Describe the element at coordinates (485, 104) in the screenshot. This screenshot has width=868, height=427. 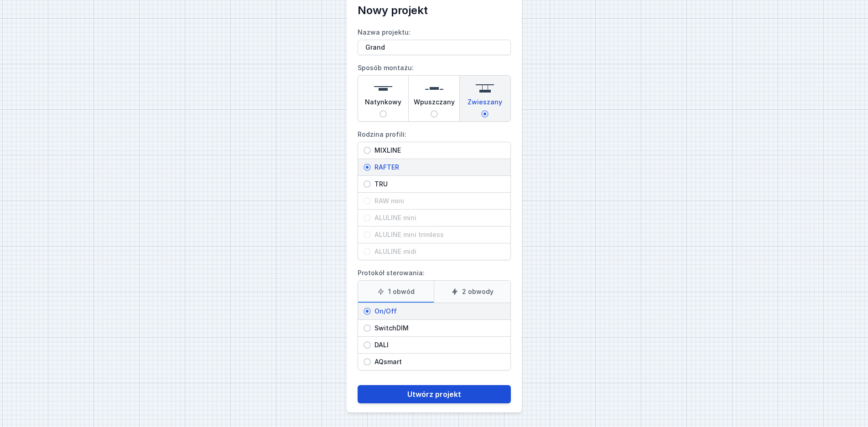
I see `span: Zwieszany` at that location.